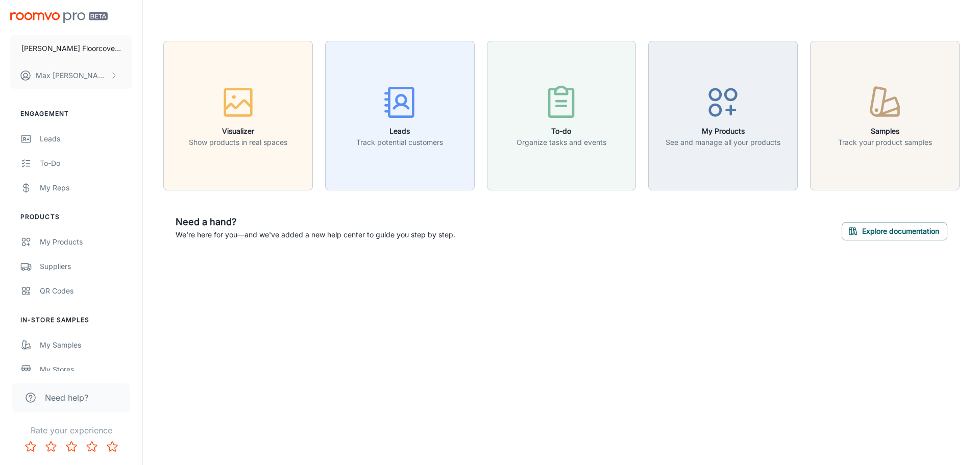 The width and height of the screenshot is (980, 465). Describe the element at coordinates (895, 230) in the screenshot. I see `a: Explore documentation` at that location.